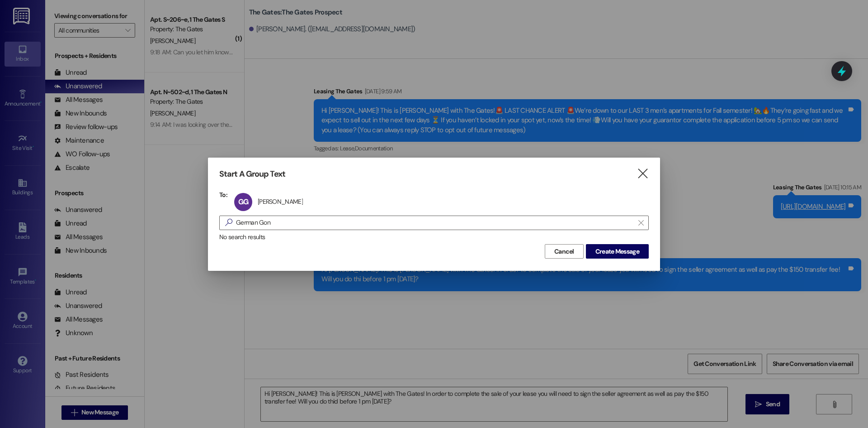  What do you see at coordinates (564, 251) in the screenshot?
I see `span: Cancel` at bounding box center [564, 251].